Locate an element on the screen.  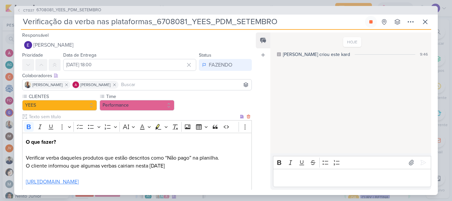
button: FAZENDO is located at coordinates (225, 65).